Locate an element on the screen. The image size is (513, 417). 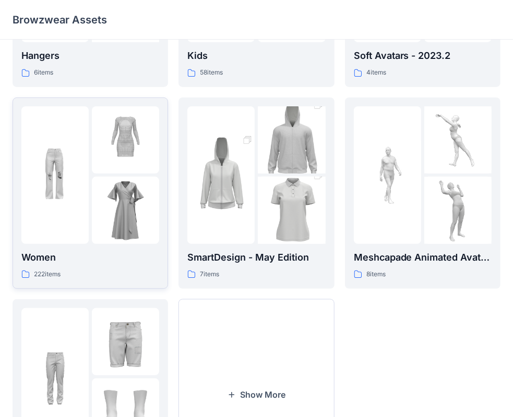
p: SmartDesign - May Edition is located at coordinates (256, 258).